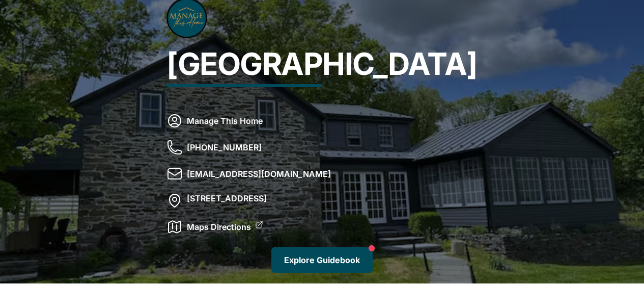  I want to click on a: Explore Guidebook, so click(322, 260).